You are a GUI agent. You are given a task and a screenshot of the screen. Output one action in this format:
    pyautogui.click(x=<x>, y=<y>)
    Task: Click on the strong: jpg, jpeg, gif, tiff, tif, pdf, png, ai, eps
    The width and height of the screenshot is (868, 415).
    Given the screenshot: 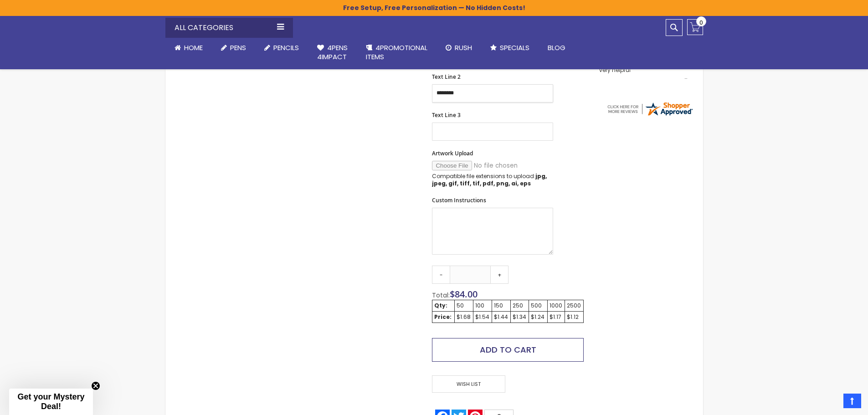 What is the action you would take?
    pyautogui.click(x=489, y=179)
    